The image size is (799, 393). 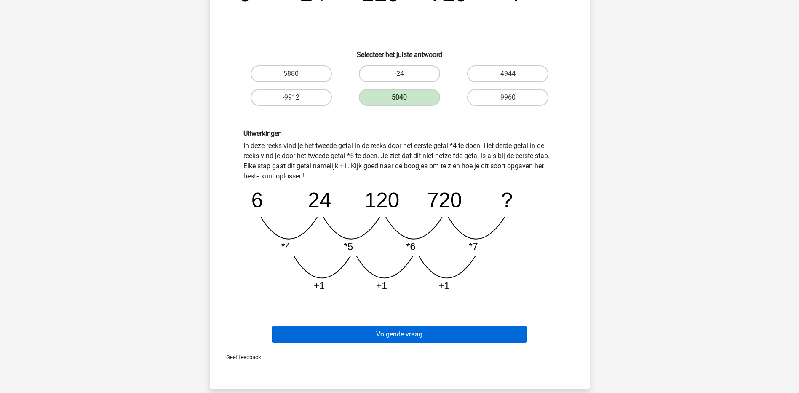 I want to click on h6: Uitwerkingen, so click(x=400, y=133).